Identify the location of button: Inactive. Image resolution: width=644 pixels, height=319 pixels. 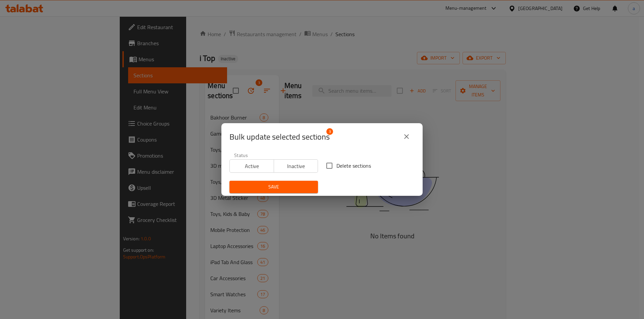
(296, 166).